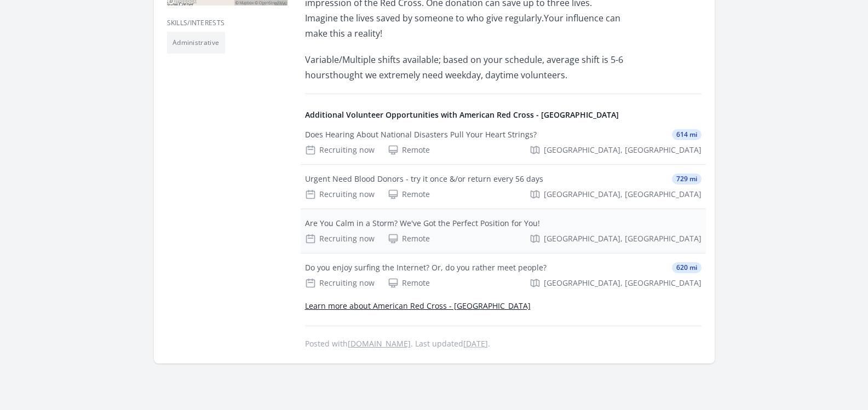 This screenshot has height=410, width=868. Describe the element at coordinates (503, 231) in the screenshot. I see `a: Are You Calm in a Storm? We've Got the Perfect Position for You! Recruiting now Remote [GEOGRAPHI...` at that location.